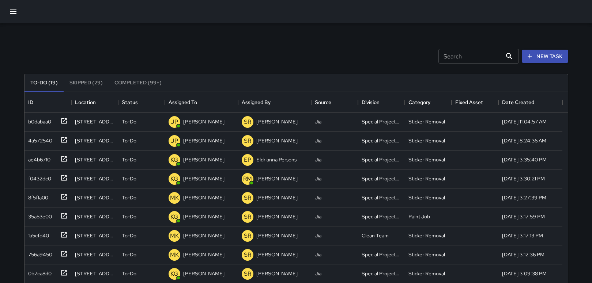  I want to click on div: 8f5f1a00, so click(37, 196).